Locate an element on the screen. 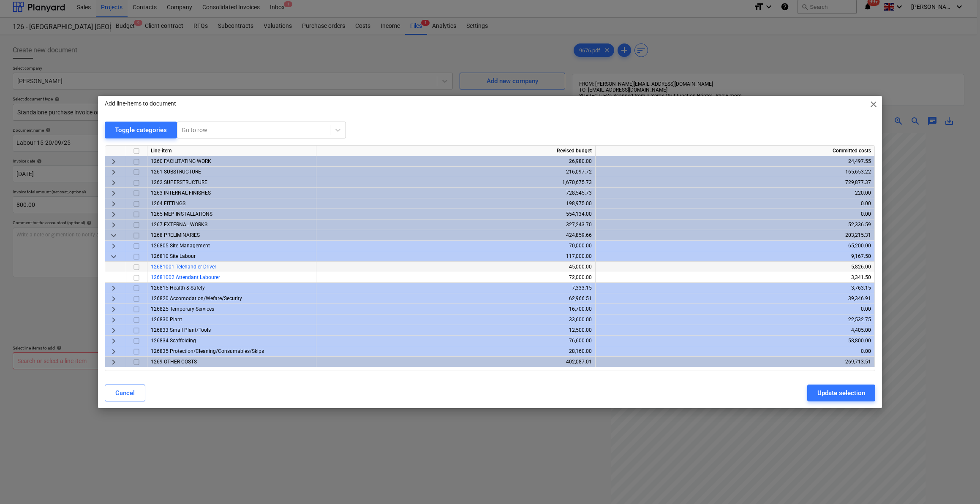 The image size is (980, 504). div: 728,545.73 is located at coordinates (456, 193).